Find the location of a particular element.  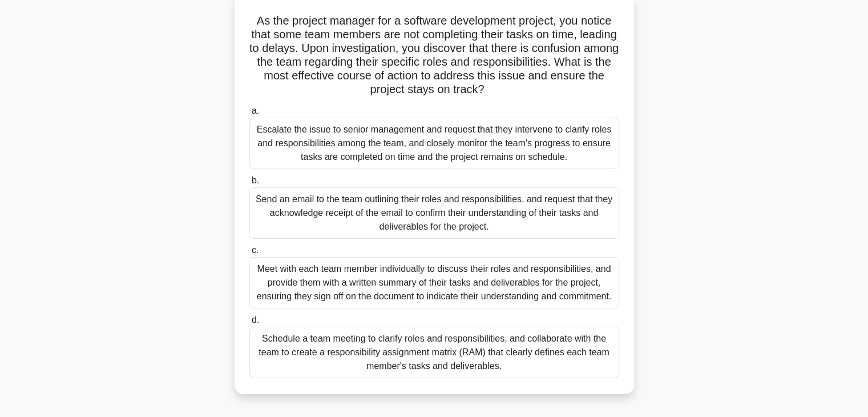

span: d. is located at coordinates (255, 319).